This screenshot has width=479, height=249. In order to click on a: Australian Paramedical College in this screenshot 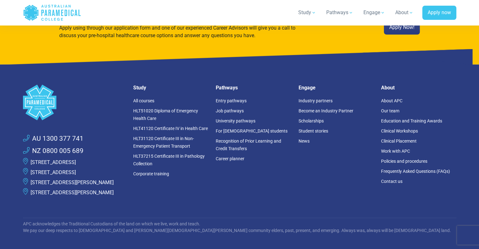, I will do `click(52, 13)`.